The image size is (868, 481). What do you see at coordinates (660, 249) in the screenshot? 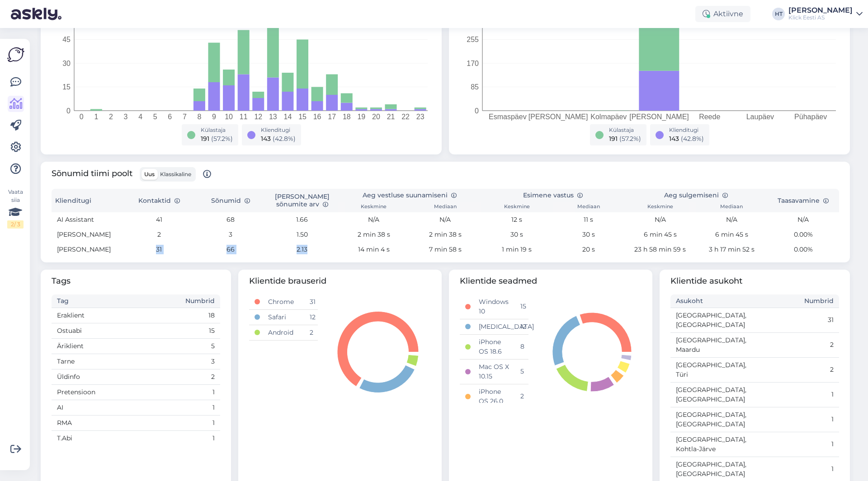
I see `td: 23 h 58 min 59 s` at bounding box center [660, 249].